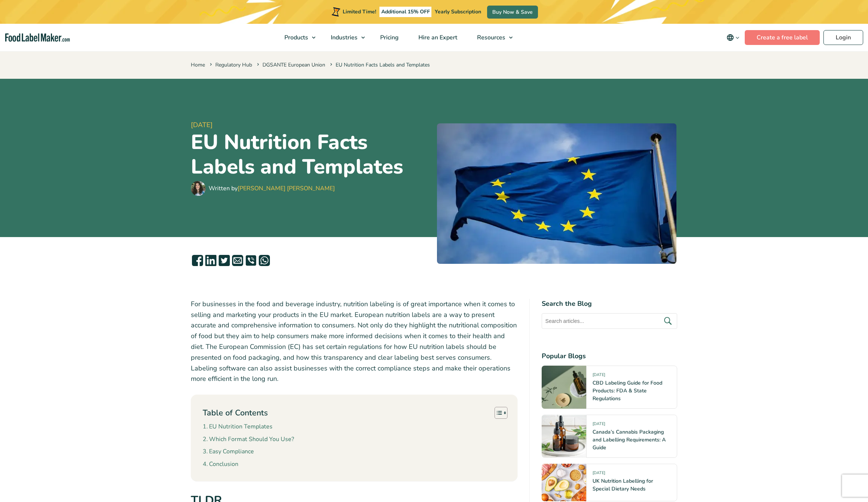 This screenshot has height=502, width=868. I want to click on a: Hire an Expert, so click(437, 38).